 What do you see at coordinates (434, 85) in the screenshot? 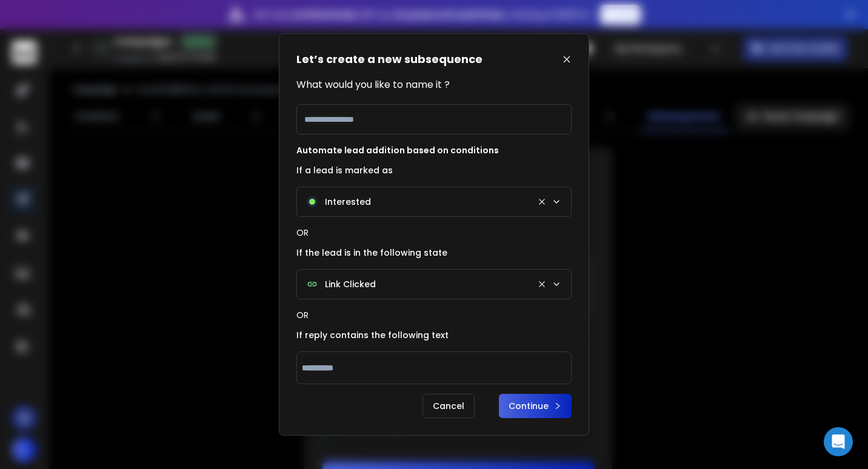
I see `p: What would you like to name it ?` at bounding box center [434, 85].